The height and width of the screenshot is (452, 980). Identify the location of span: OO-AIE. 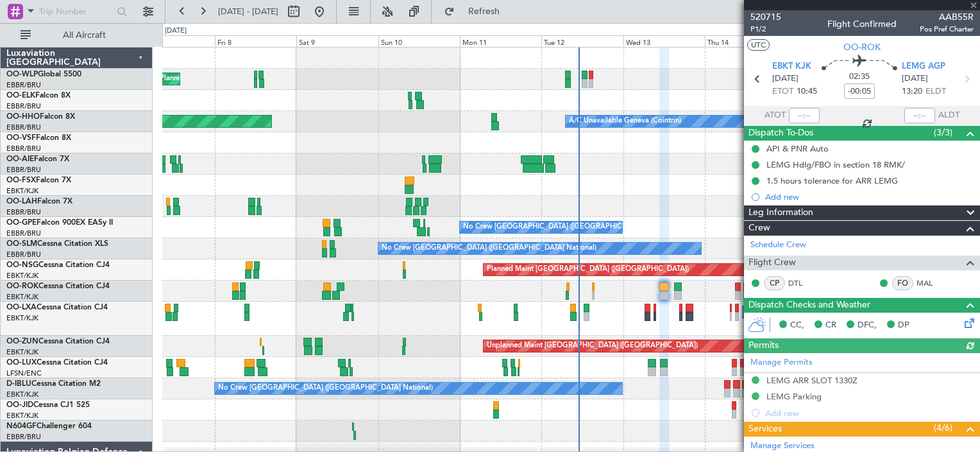
(20, 159).